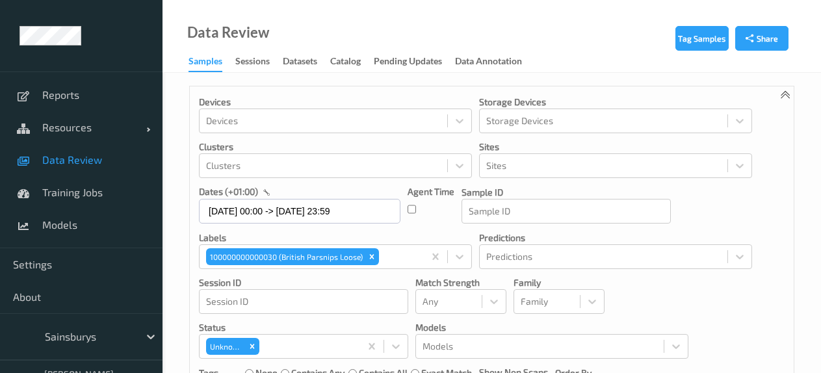  What do you see at coordinates (226, 346) in the screenshot?
I see `div: Unknown` at bounding box center [226, 346].